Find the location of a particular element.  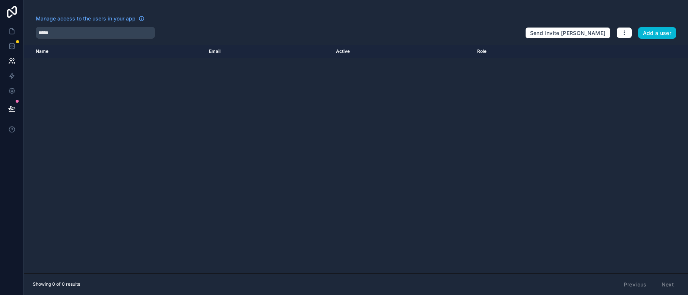

div: scrollable content is located at coordinates (356, 159).